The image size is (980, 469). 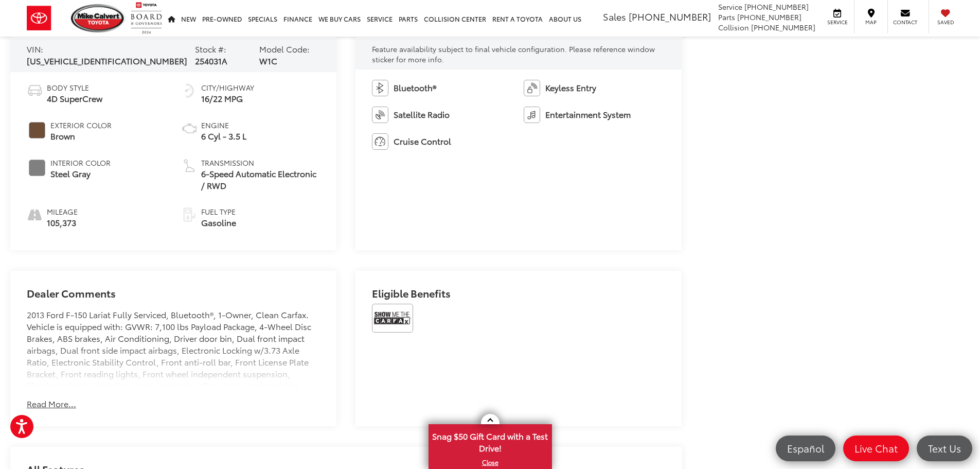 What do you see at coordinates (211, 60) in the screenshot?
I see `span: 254031A` at bounding box center [211, 60].